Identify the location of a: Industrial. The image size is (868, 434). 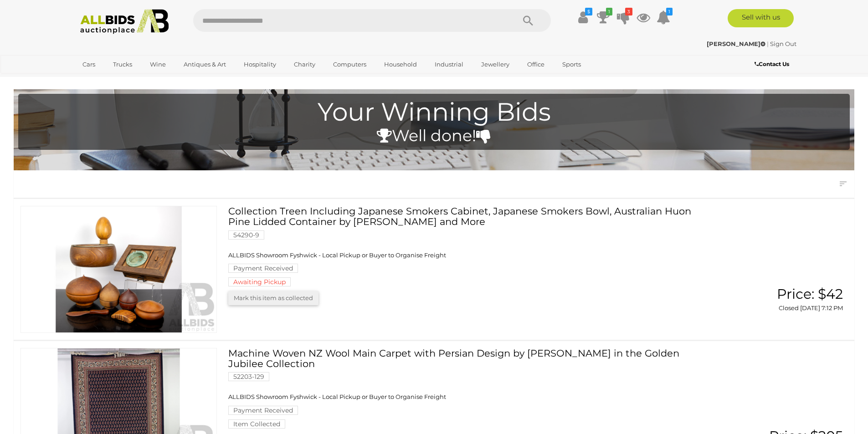
(448, 64).